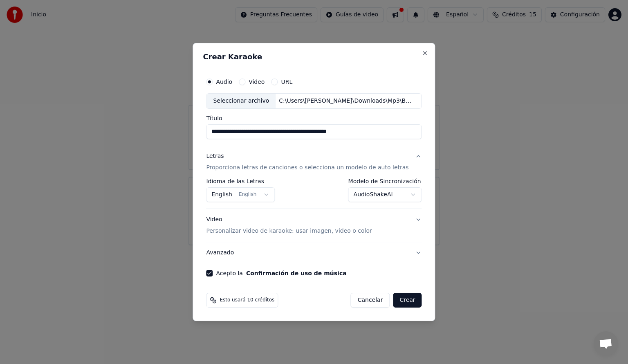  What do you see at coordinates (314, 57) in the screenshot?
I see `h2: Crear Karaoke` at bounding box center [314, 57].